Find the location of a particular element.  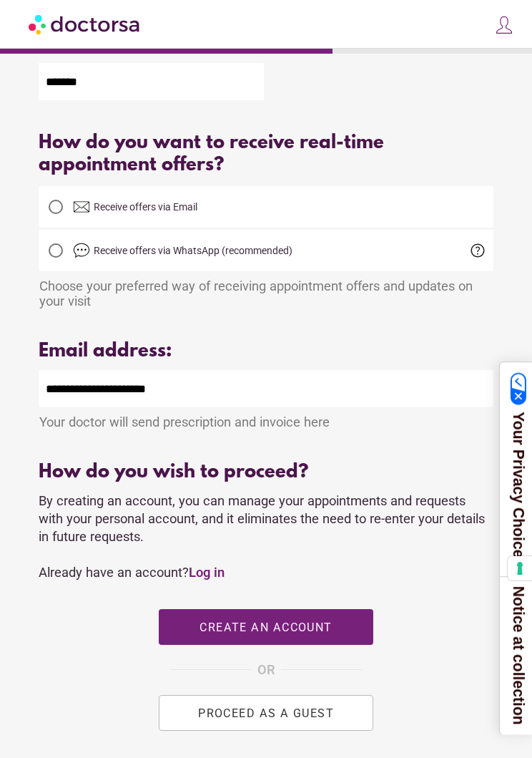

button: PROCEED AS A GUEST is located at coordinates (266, 712).